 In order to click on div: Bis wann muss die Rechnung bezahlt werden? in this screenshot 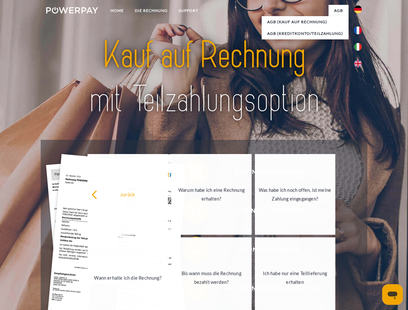, I will do `click(211, 278)`.